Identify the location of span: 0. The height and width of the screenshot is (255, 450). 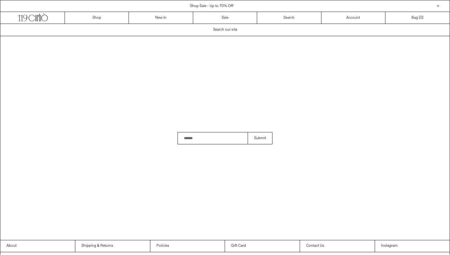
(421, 18).